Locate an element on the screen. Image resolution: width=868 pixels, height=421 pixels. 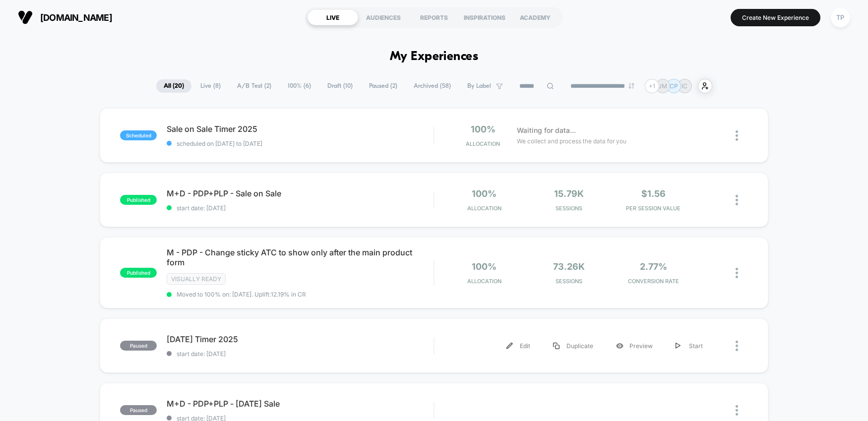
span: CONVERSION RATE is located at coordinates (653, 281).